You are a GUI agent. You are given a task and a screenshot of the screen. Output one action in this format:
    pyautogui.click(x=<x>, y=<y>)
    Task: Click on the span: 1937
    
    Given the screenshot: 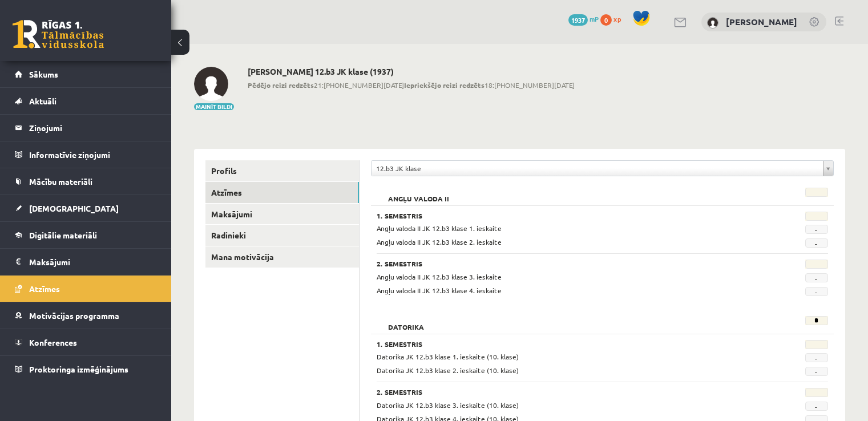 What is the action you would take?
    pyautogui.click(x=578, y=20)
    